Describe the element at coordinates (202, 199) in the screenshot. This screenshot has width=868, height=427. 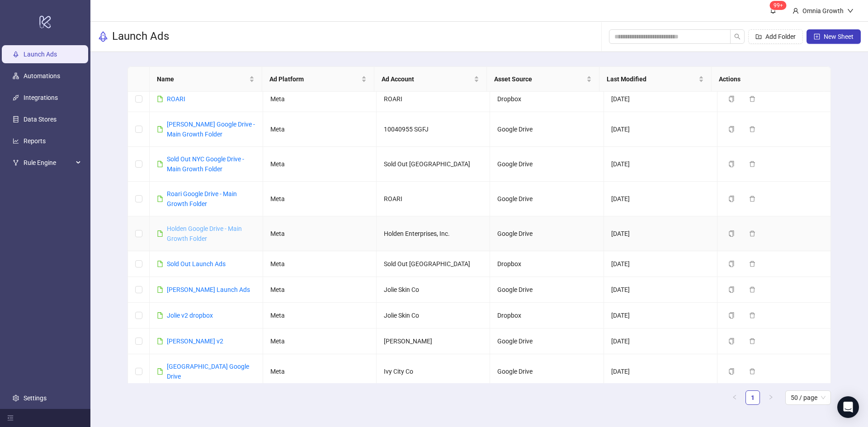
I see `a: Roari Google Drive - Main Growth Folder` at that location.